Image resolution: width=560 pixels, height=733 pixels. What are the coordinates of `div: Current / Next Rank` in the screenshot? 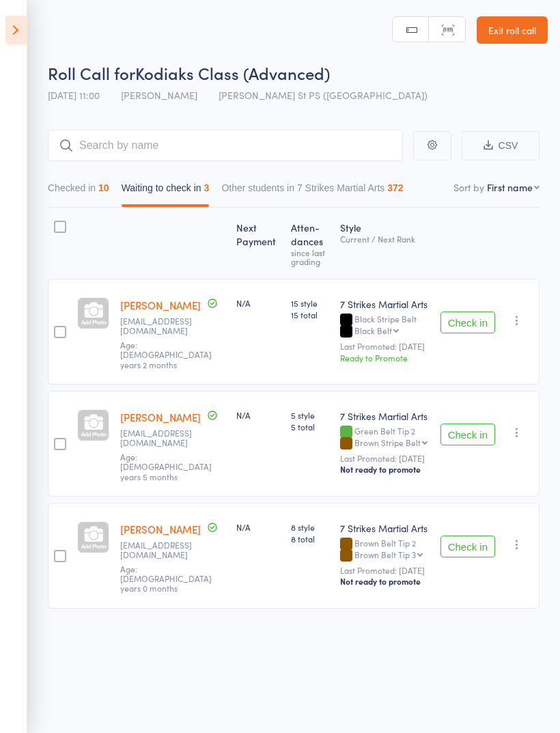 It's located at (385, 238).